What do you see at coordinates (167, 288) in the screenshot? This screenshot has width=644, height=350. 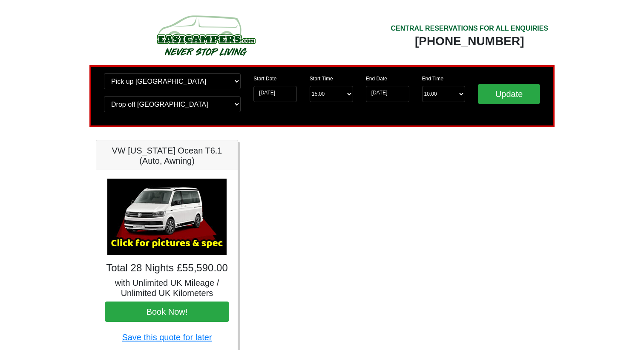 I see `h5: with Unlimited UK Mileage / Unlimited UK Kilometers` at bounding box center [167, 288].